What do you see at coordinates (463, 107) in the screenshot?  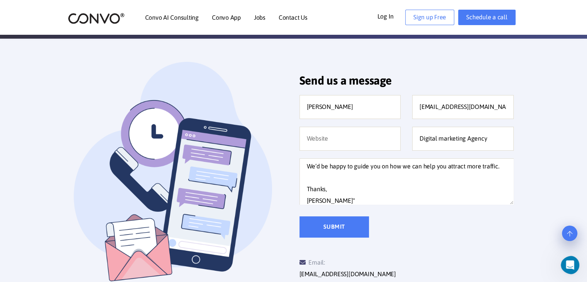 I see `input: Valid email address*` at bounding box center [463, 107].